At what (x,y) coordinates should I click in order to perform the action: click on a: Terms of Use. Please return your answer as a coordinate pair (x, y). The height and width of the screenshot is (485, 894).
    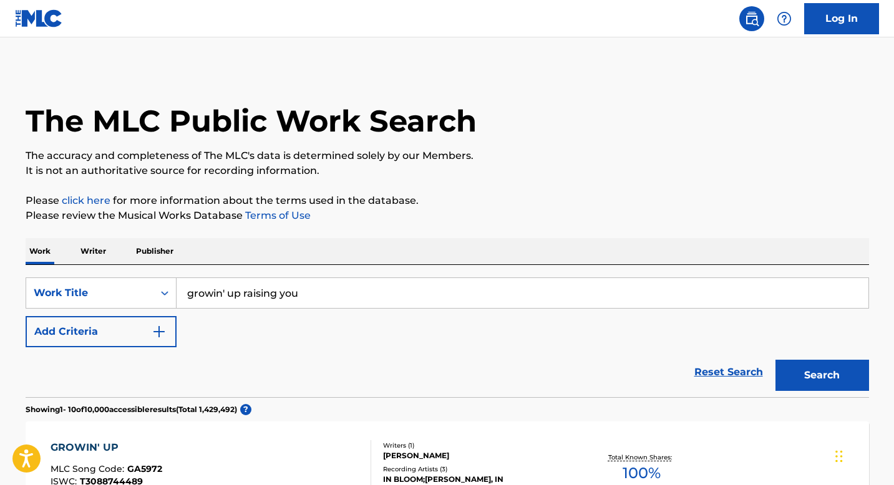
    Looking at the image, I should click on (276, 215).